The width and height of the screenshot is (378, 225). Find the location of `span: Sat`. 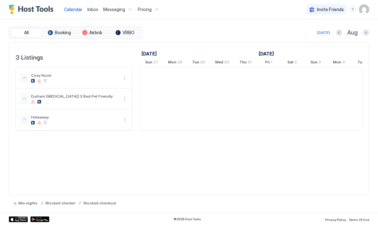

span: Sat is located at coordinates (290, 63).